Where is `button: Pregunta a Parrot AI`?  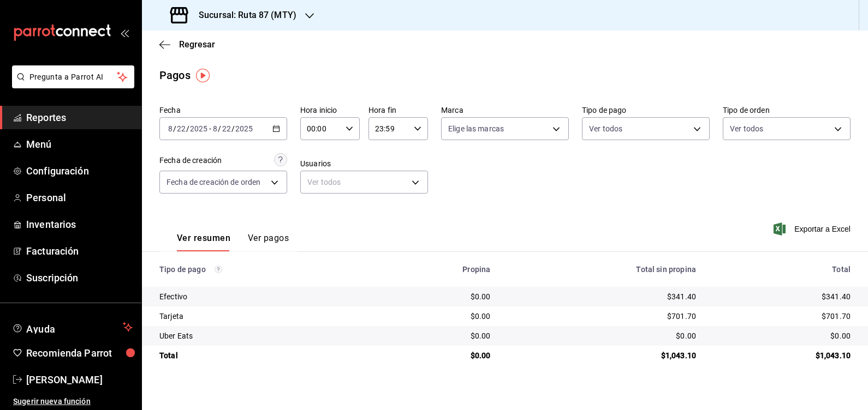 button: Pregunta a Parrot AI is located at coordinates (73, 77).